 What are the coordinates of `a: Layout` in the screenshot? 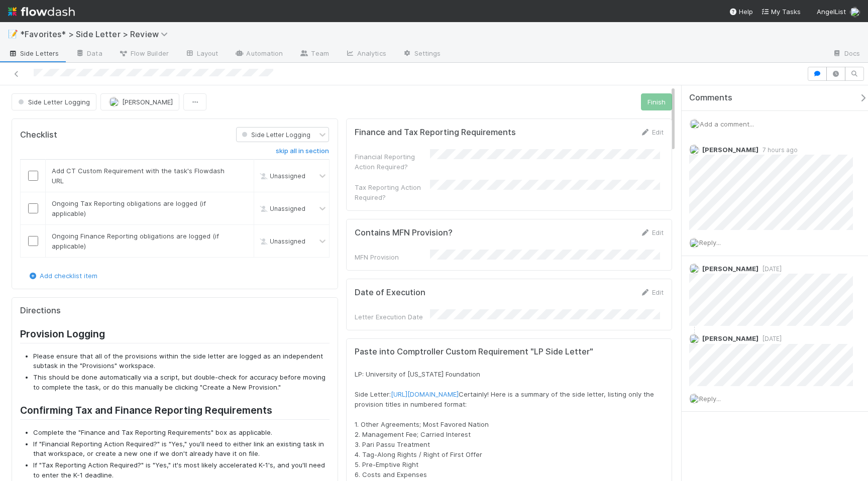 It's located at (201, 54).